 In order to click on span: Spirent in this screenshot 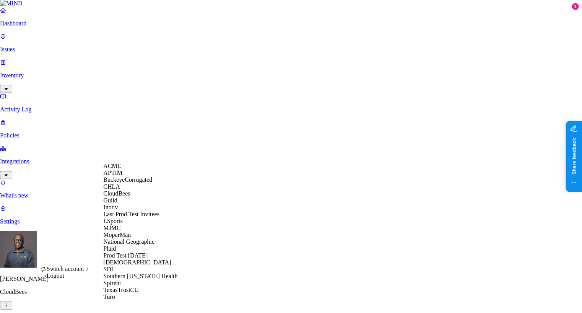, I will do `click(112, 283)`.